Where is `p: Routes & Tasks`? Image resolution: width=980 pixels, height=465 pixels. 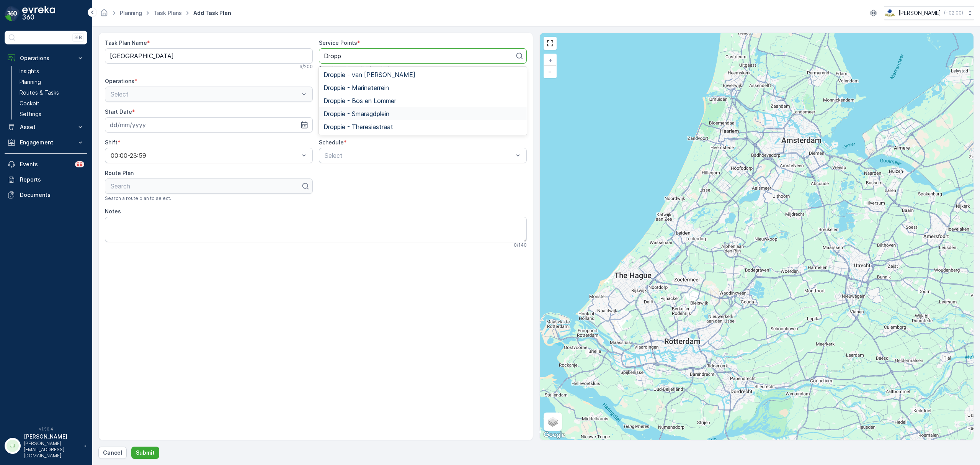 p: Routes & Tasks is located at coordinates (39, 92).